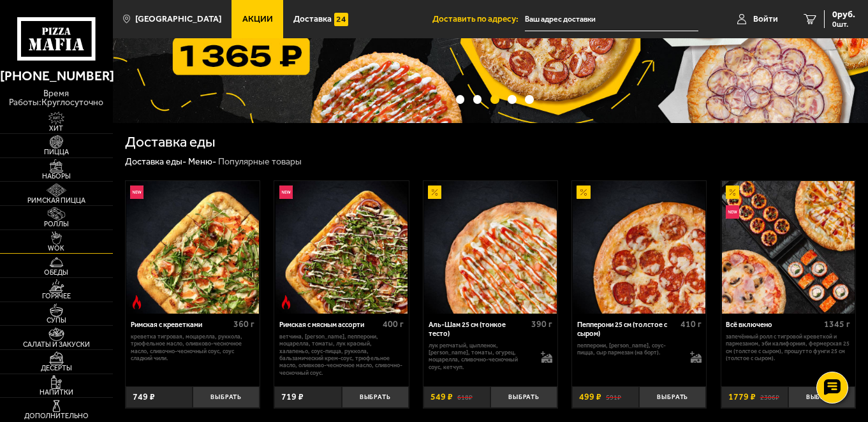 The height and width of the screenshot is (422, 868). Describe the element at coordinates (155, 161) in the screenshot. I see `a: Доставка еды-` at that location.